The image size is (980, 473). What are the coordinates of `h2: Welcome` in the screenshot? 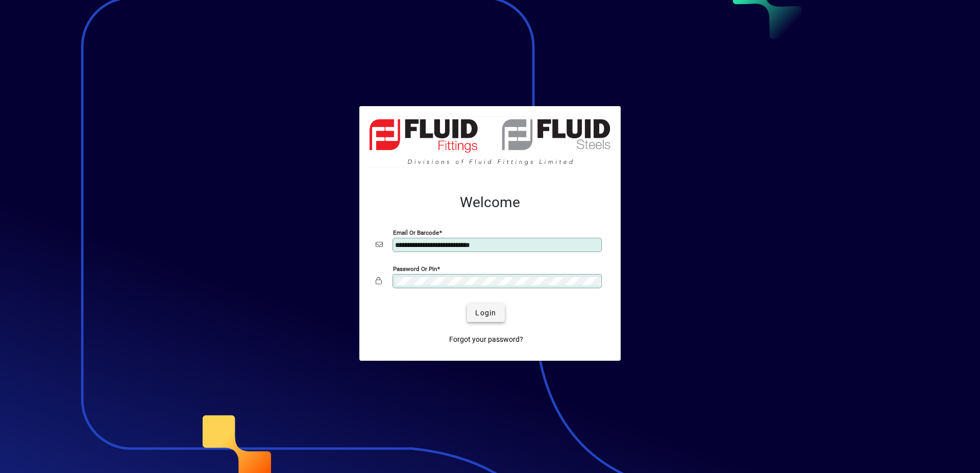 It's located at (490, 202).